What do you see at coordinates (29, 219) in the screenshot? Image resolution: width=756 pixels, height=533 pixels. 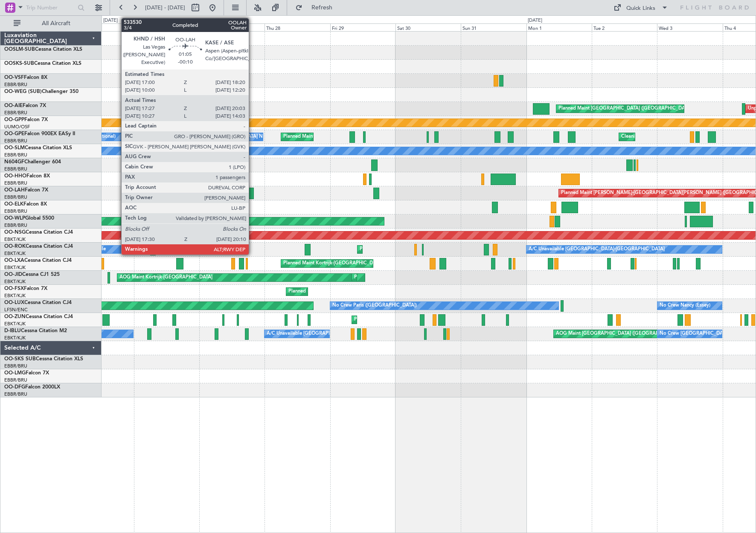 I see `a: OO-WLPGlobal 5500` at bounding box center [29, 219].